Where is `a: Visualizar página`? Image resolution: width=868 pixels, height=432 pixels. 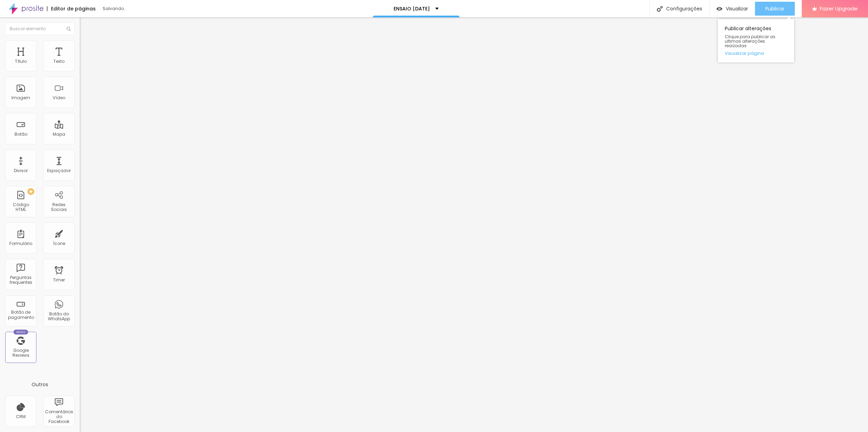
a: Visualizar página is located at coordinates (757, 53).